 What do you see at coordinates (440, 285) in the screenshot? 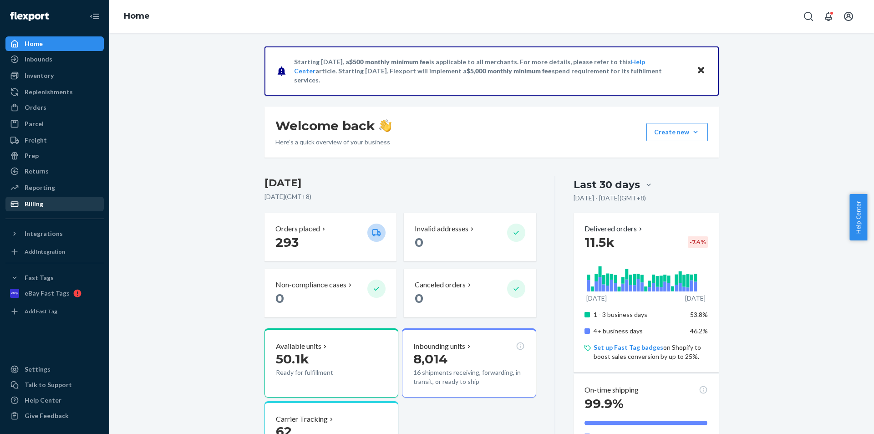
I see `p: Canceled orders` at bounding box center [440, 285].